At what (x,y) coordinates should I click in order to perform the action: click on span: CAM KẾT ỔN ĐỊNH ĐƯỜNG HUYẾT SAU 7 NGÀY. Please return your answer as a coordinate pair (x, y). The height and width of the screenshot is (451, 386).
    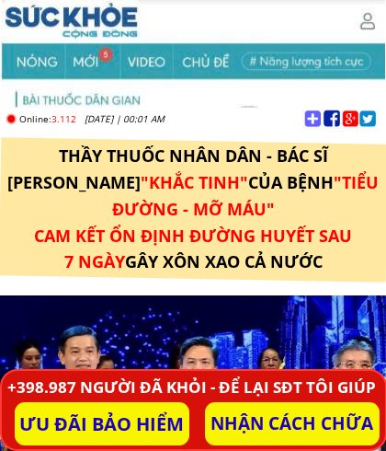
    Looking at the image, I should click on (193, 248).